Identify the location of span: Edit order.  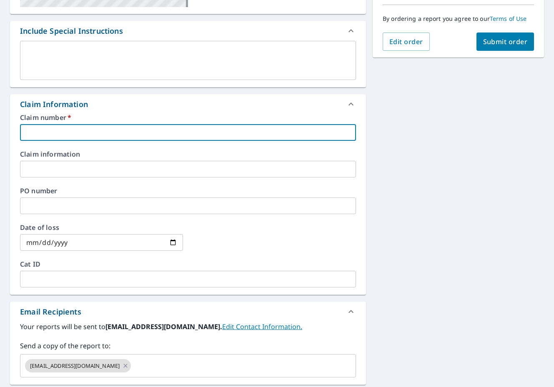
(406, 42).